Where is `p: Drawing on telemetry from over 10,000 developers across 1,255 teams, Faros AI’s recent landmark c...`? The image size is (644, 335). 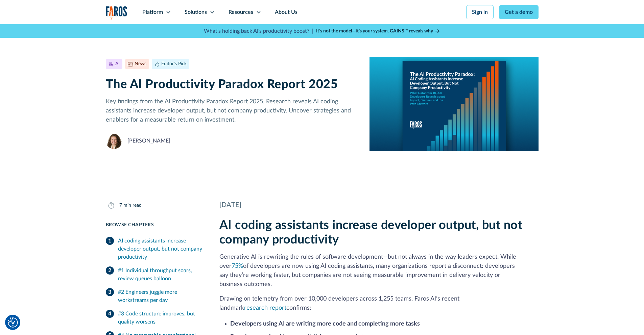
p: Drawing on telemetry from over 10,000 developers across 1,255 teams, Faros AI’s recent landmark c... is located at coordinates (379, 303).